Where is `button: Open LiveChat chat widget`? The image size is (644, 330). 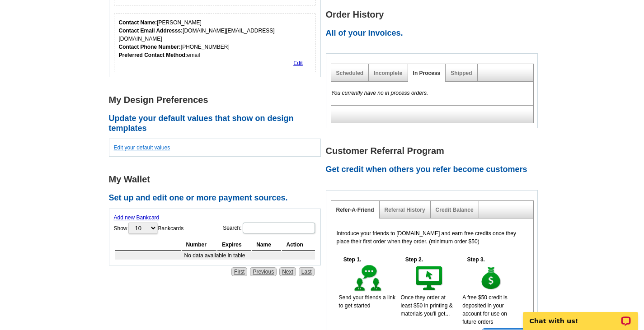 button: Open LiveChat chat widget is located at coordinates (109, 19).